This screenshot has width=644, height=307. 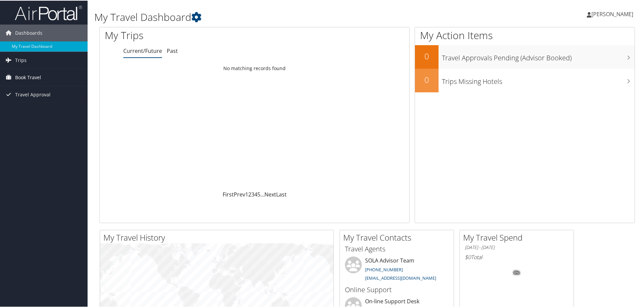 I want to click on tspan: 0%, so click(x=517, y=272).